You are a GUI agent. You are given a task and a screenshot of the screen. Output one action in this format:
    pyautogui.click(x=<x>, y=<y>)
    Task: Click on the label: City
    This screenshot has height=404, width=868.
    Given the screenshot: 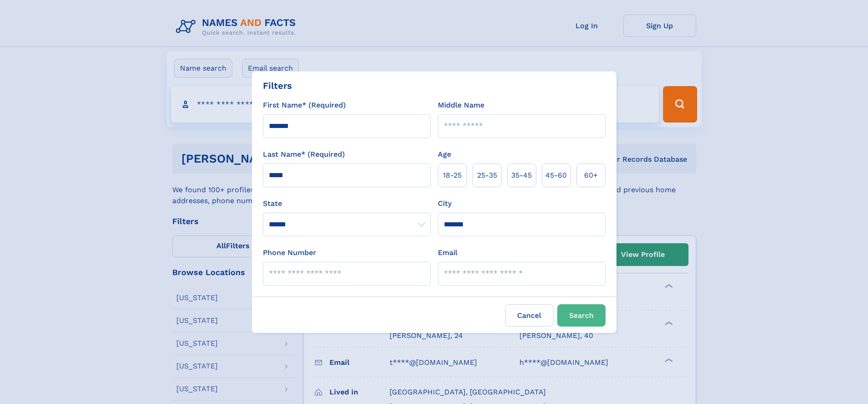 What is the action you would take?
    pyautogui.click(x=444, y=203)
    